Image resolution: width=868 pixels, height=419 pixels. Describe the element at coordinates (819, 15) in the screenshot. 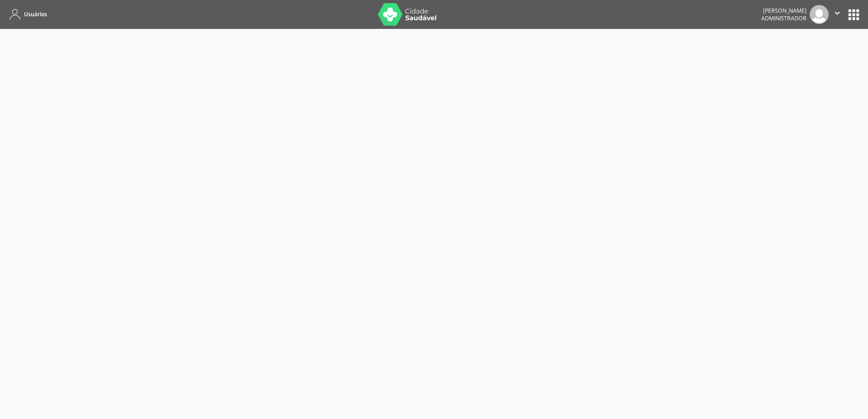

I see `img: img` at that location.